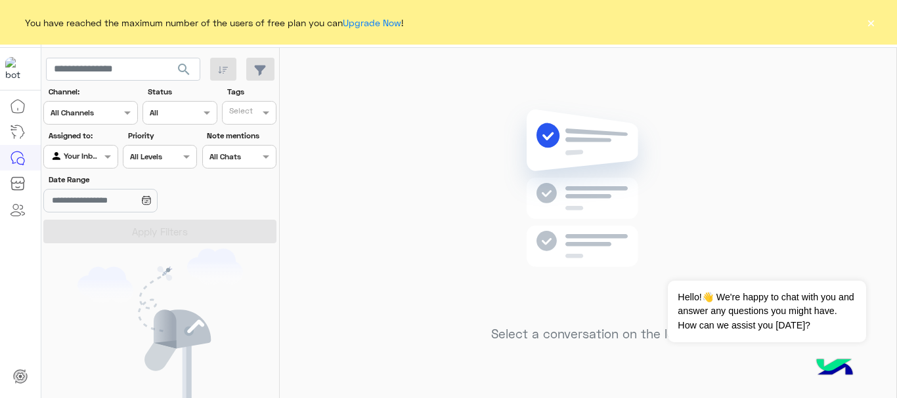 The image size is (897, 398). Describe the element at coordinates (240, 112) in the screenshot. I see `div: Select` at that location.